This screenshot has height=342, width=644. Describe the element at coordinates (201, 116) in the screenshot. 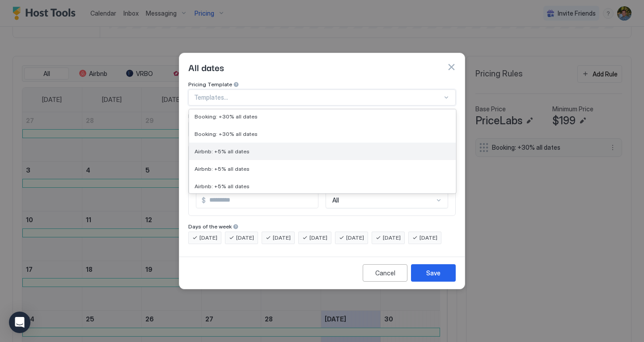

I see `span: Rule Type` at that location.